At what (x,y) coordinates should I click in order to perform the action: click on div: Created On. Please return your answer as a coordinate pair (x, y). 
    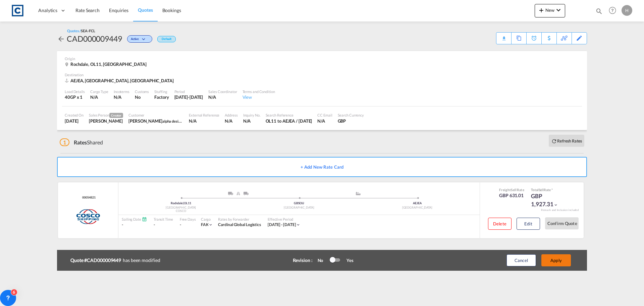
    Looking at the image, I should click on (74, 115).